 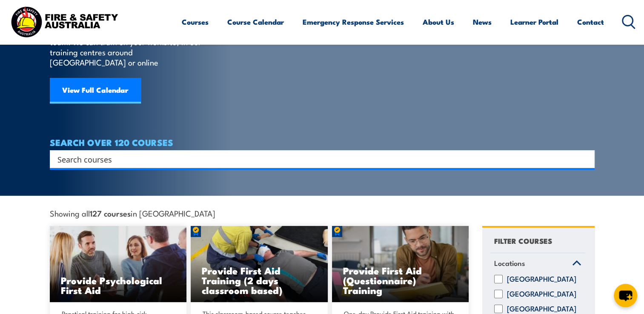 What do you see at coordinates (119, 264) in the screenshot?
I see `a: Provide Psychological First Aid` at bounding box center [119, 264].